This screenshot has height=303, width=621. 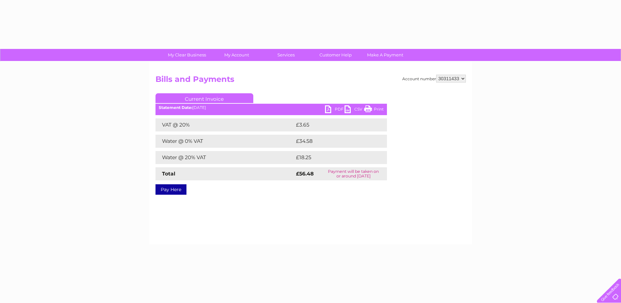 What do you see at coordinates (204, 98) in the screenshot?
I see `a: Current Invoice` at bounding box center [204, 98].